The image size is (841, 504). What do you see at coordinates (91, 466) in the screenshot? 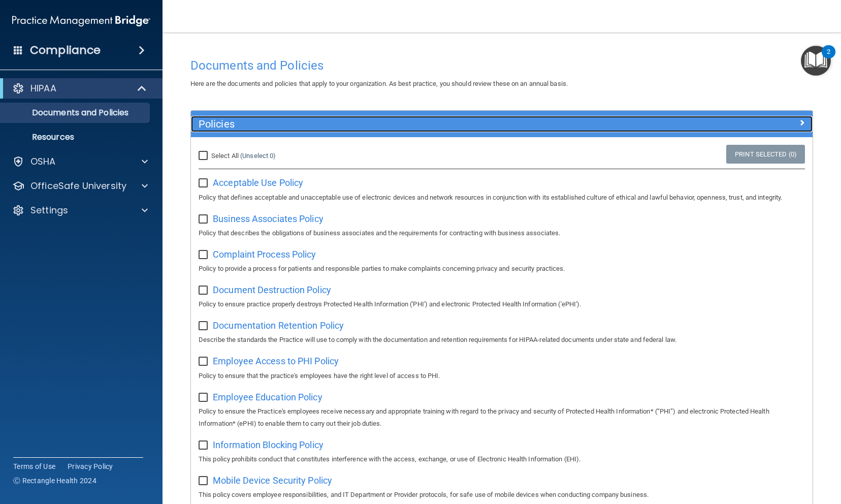
I see `a: Privacy Policy` at bounding box center [91, 466].